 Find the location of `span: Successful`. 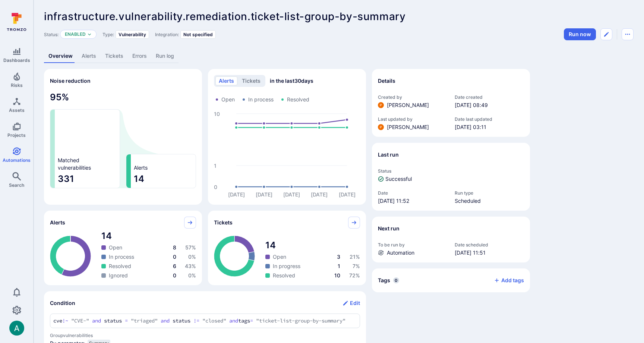

span: Successful is located at coordinates (398, 179).